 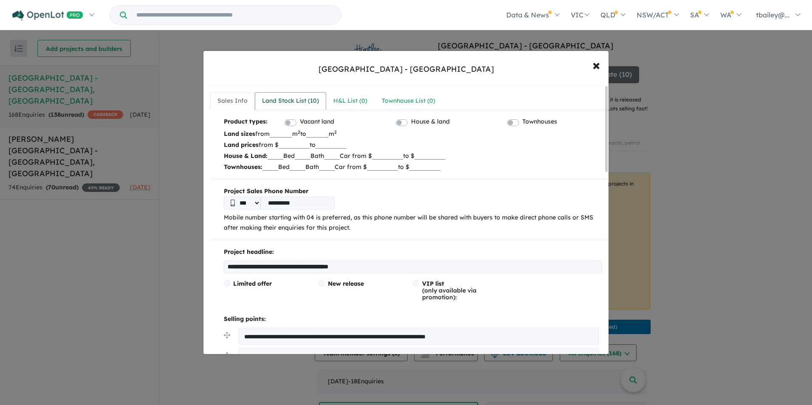 I want to click on span: tbailey@..., so click(x=772, y=15).